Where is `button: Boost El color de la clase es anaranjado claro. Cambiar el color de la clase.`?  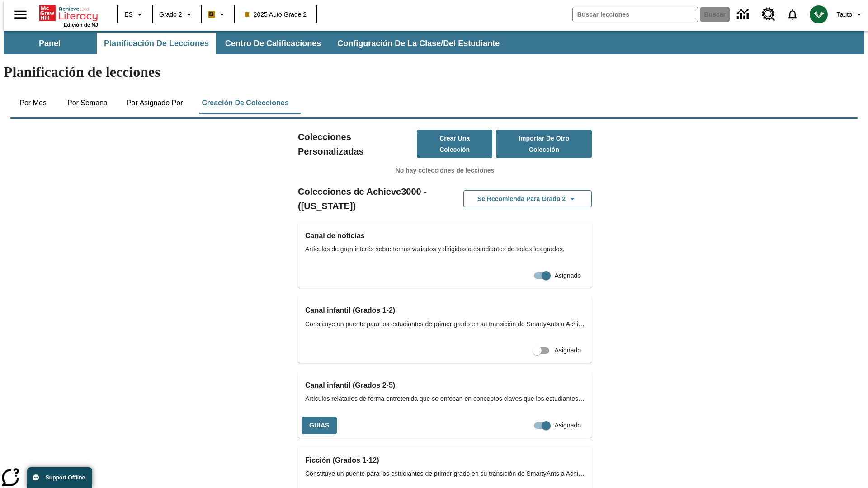 button: Boost El color de la clase es anaranjado claro. Cambiar el color de la clase. is located at coordinates (218, 14).